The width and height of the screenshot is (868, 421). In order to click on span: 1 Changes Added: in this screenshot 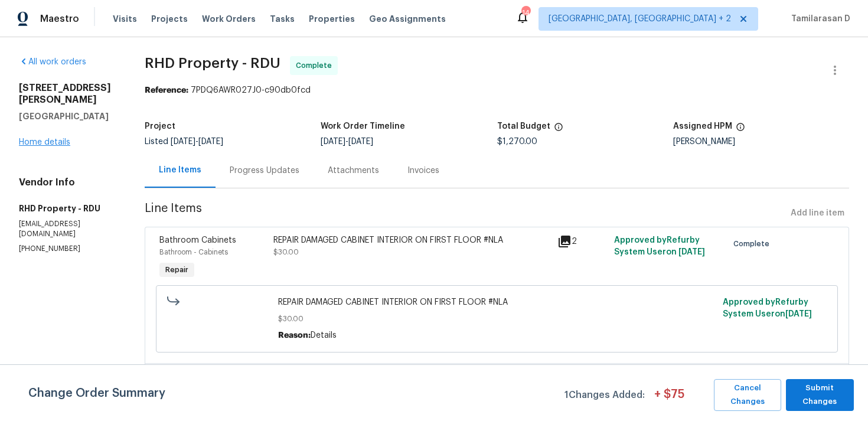, I will do `click(605, 398)`.